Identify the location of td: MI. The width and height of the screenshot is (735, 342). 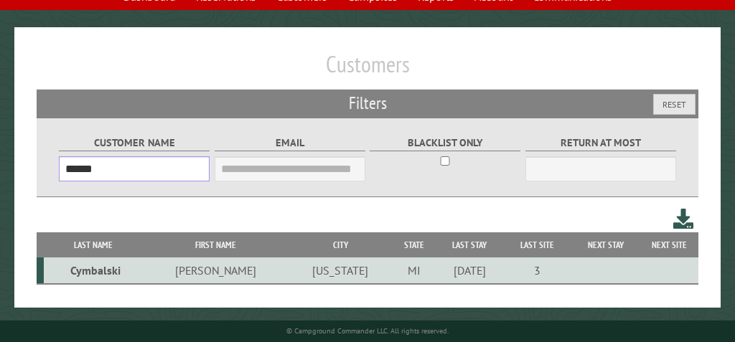
(413, 271).